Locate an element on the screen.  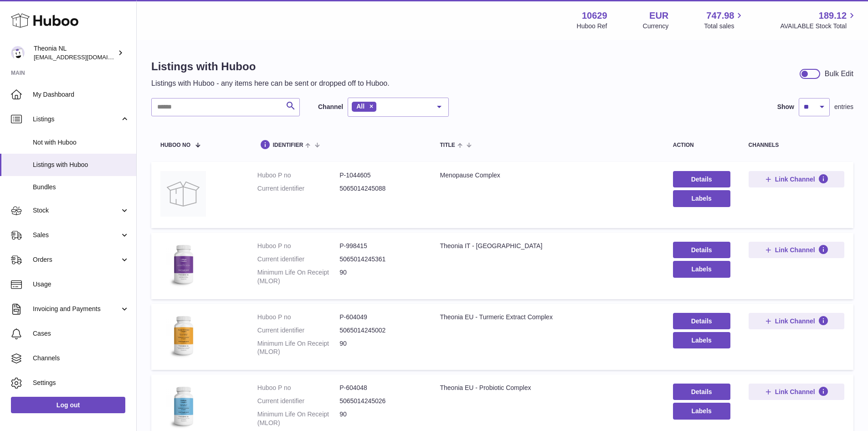
span: Bundles is located at coordinates (81, 187).